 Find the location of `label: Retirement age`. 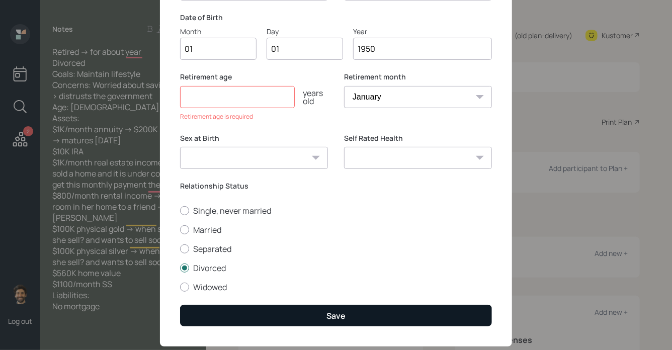

label: Retirement age is located at coordinates (254, 77).